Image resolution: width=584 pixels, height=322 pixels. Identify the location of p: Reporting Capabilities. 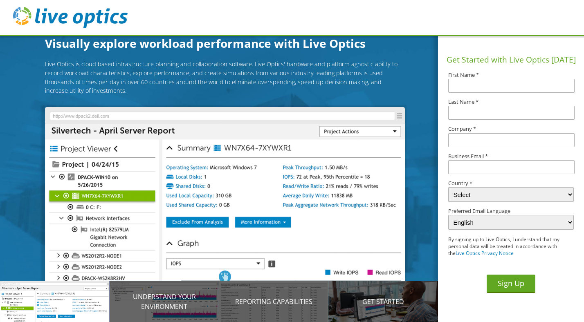
(274, 302).